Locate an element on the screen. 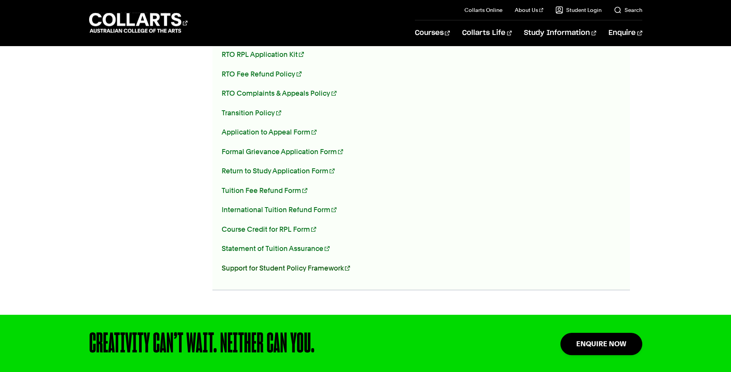  a: Student Login is located at coordinates (578, 10).